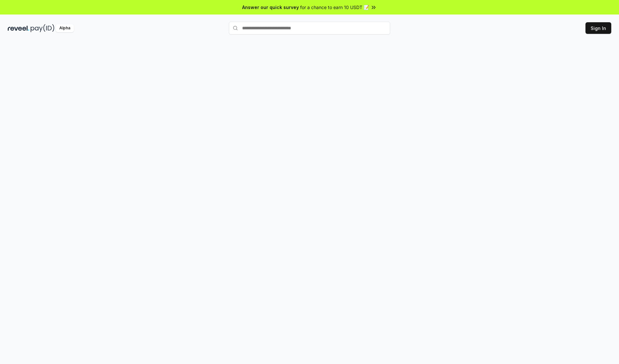  Describe the element at coordinates (335, 7) in the screenshot. I see `span: for a chance to earn 10 USDT 📝` at that location.